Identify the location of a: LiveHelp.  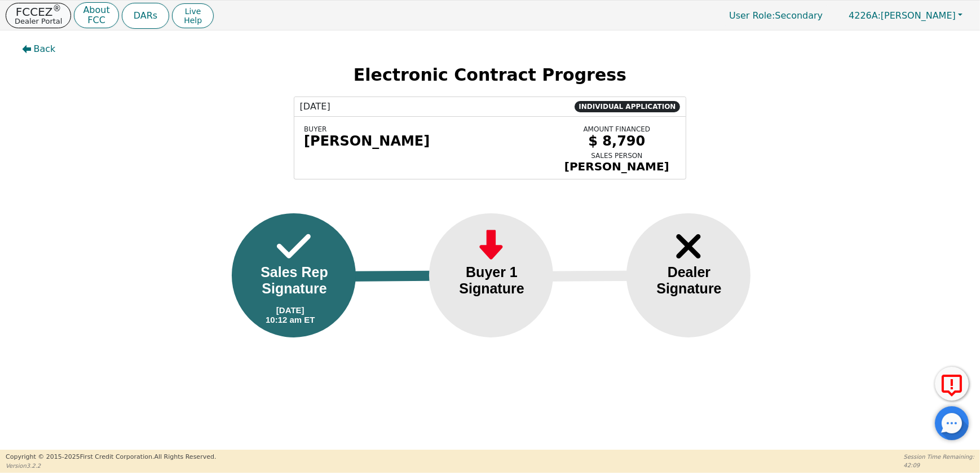
(193, 16).